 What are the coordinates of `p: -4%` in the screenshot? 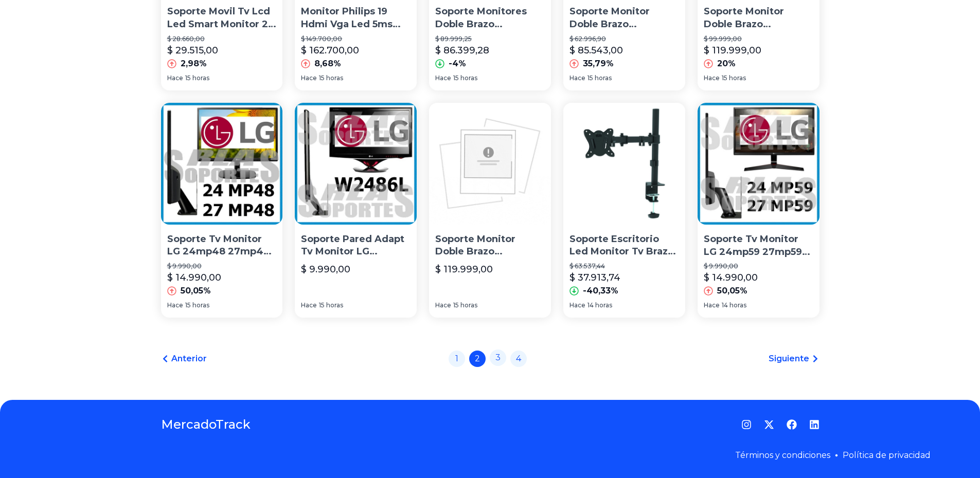 It's located at (457, 64).